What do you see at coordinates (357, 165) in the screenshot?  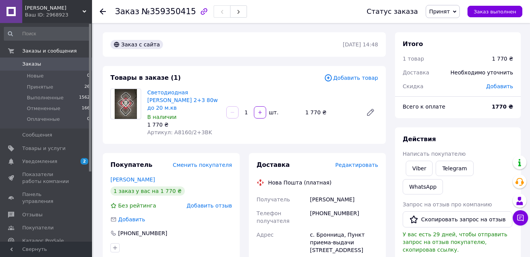 I see `span: Редактировать` at bounding box center [357, 165].